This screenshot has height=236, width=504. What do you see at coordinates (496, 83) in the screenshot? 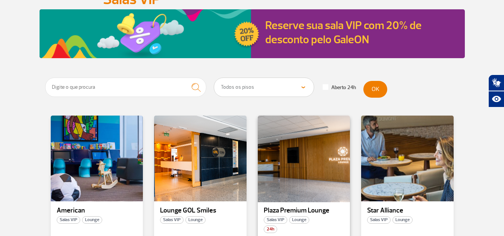
I see `button: Abrir tradutor de língua de sinais.` at bounding box center [496, 83].